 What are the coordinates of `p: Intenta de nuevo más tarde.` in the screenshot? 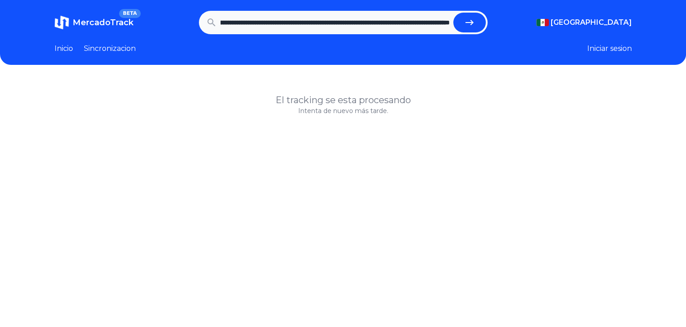 It's located at (343, 111).